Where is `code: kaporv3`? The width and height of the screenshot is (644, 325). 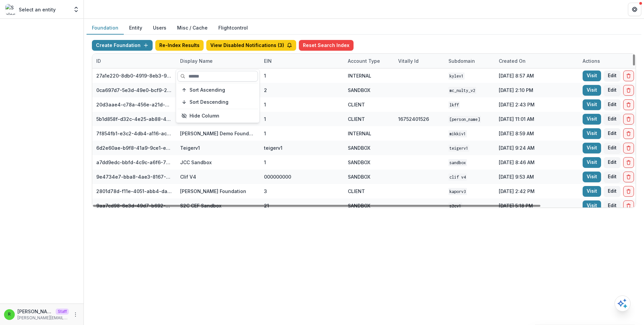
code: kaporv3 is located at coordinates (458, 191).